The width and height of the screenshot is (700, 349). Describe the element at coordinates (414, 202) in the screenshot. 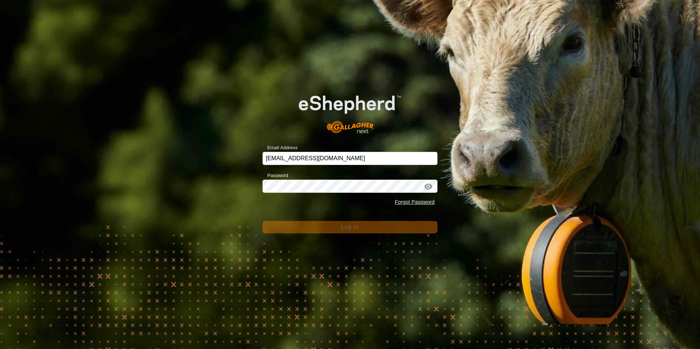

I see `a: Forgot Password` at that location.